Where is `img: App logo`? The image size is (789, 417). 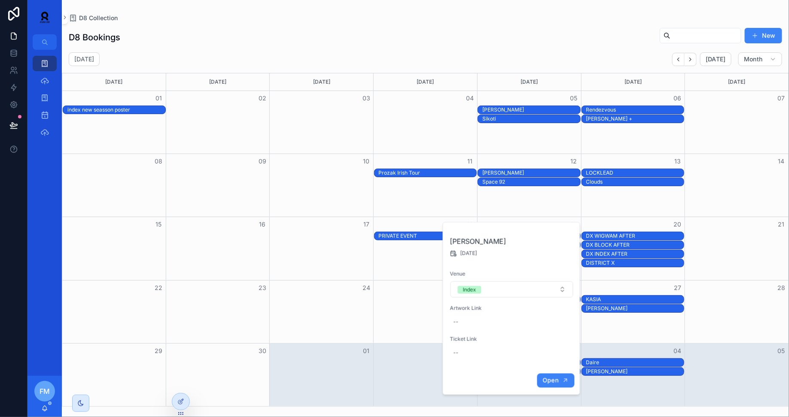 img: App logo is located at coordinates (45, 17).